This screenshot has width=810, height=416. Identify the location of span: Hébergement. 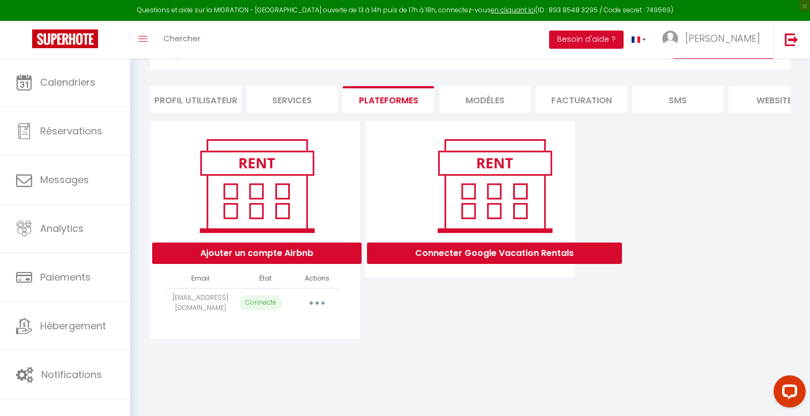
(73, 326).